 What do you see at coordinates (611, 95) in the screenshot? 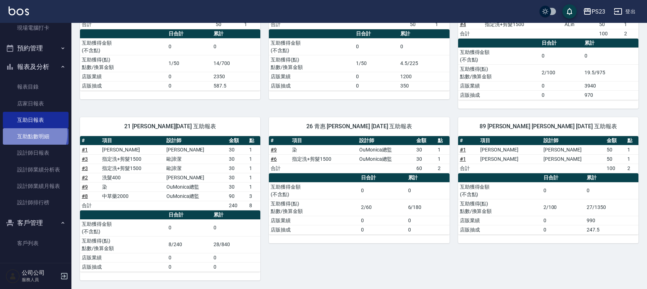
I see `td: 970` at bounding box center [611, 95].